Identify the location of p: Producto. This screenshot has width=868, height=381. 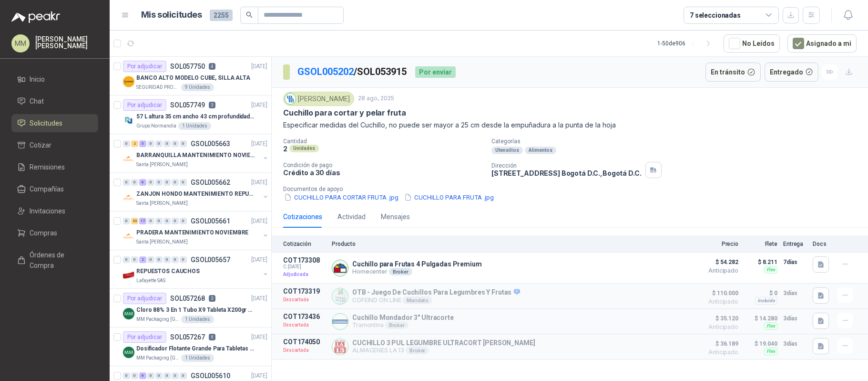
(508, 244).